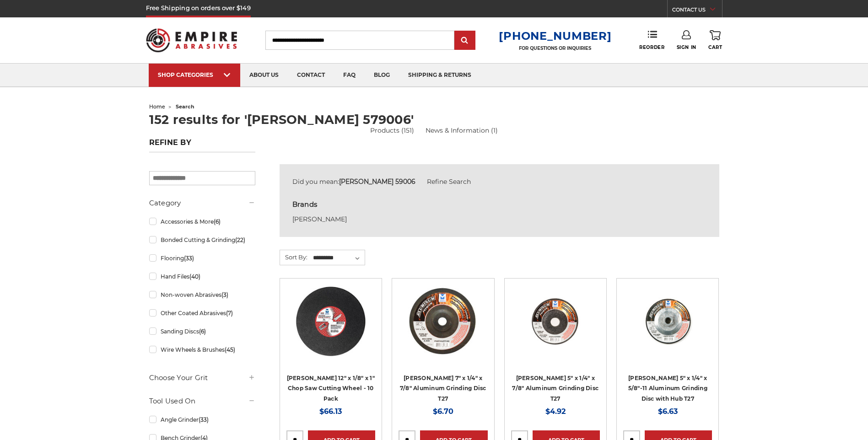 The width and height of the screenshot is (868, 440). What do you see at coordinates (499, 182) in the screenshot?
I see `div: Did you mean:` at bounding box center [499, 182].